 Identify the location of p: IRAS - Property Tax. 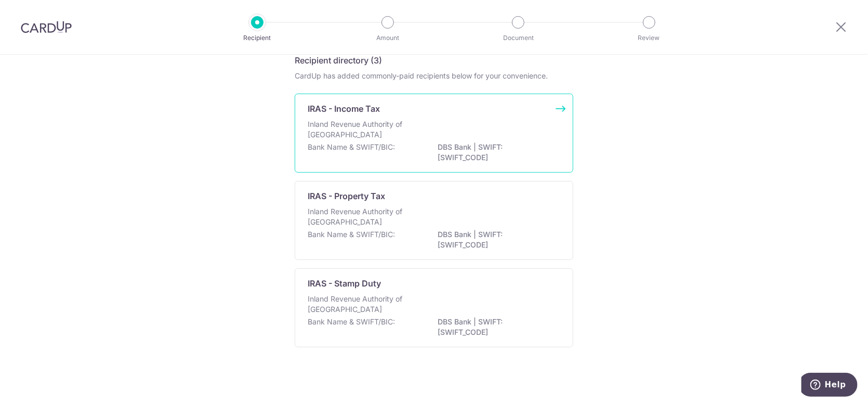
(346, 195).